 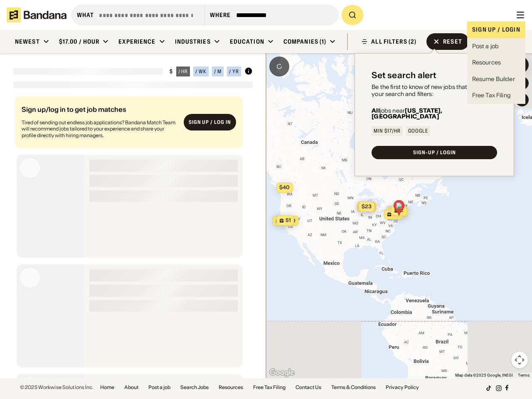 What do you see at coordinates (434, 91) in the screenshot?
I see `div: Be the first to know of new jobs that match your search and filters:` at bounding box center [434, 91].